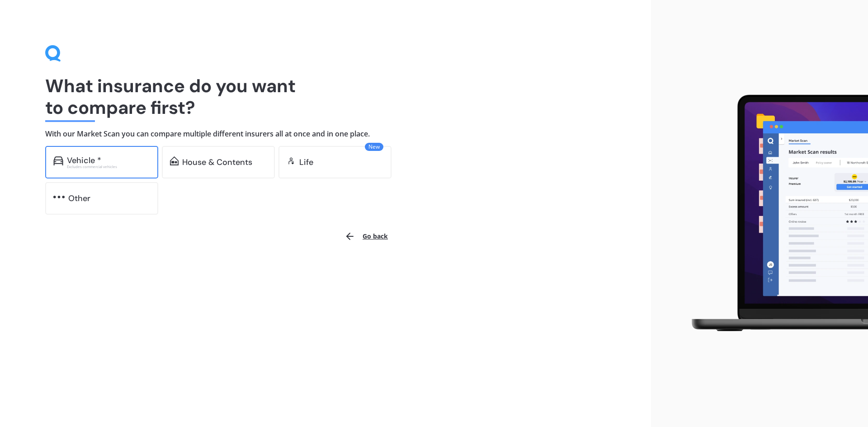 This screenshot has height=427, width=868. What do you see at coordinates (79, 198) in the screenshot?
I see `div: Other` at bounding box center [79, 198].